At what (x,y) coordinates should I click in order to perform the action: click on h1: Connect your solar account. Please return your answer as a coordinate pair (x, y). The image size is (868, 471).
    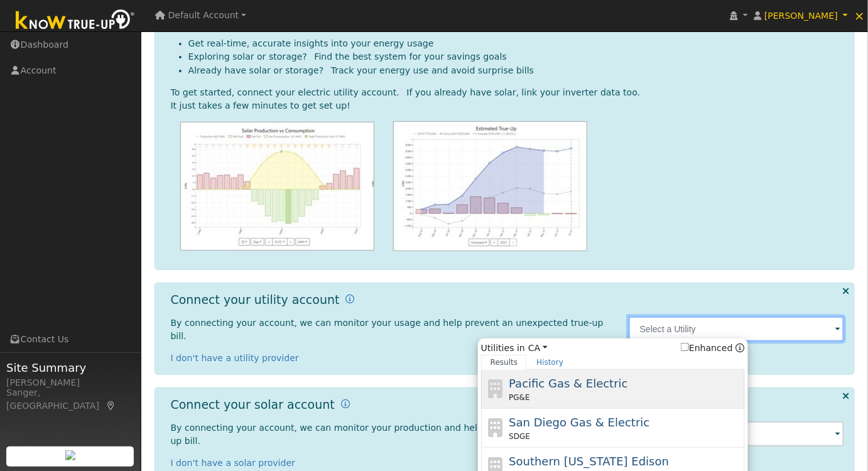
    Looking at the image, I should click on (252, 405).